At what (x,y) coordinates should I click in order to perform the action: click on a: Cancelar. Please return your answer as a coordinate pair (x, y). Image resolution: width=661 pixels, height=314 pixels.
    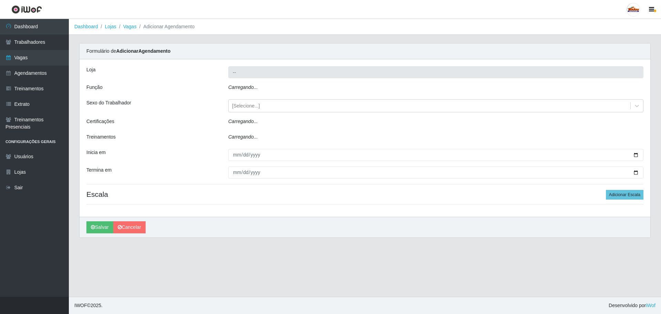
    Looking at the image, I should click on (130, 227).